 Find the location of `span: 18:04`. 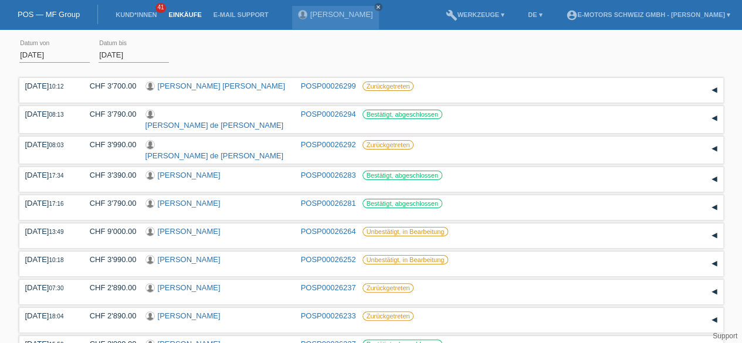

span: 18:04 is located at coordinates (56, 316).